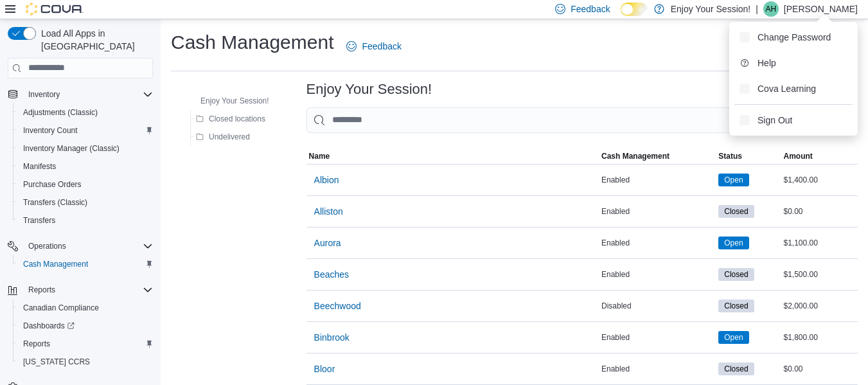 The height and width of the screenshot is (385, 868). Describe the element at coordinates (771, 9) in the screenshot. I see `span: AH` at that location.